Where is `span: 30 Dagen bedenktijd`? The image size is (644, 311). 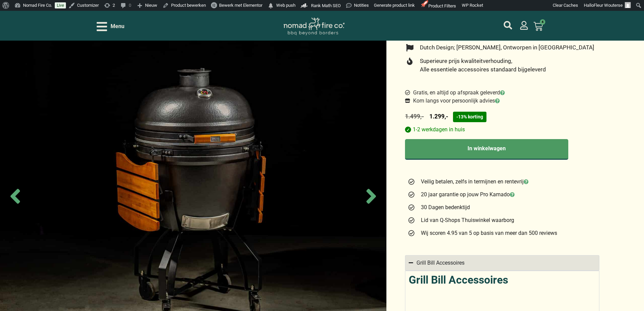
span: 30 Dagen bedenktijd is located at coordinates (444, 207).